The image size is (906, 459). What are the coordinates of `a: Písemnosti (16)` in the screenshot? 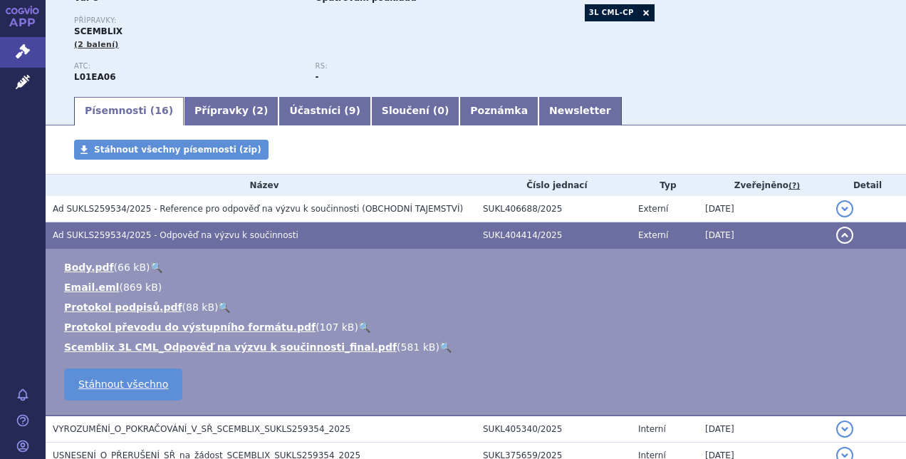 It's located at (129, 111).